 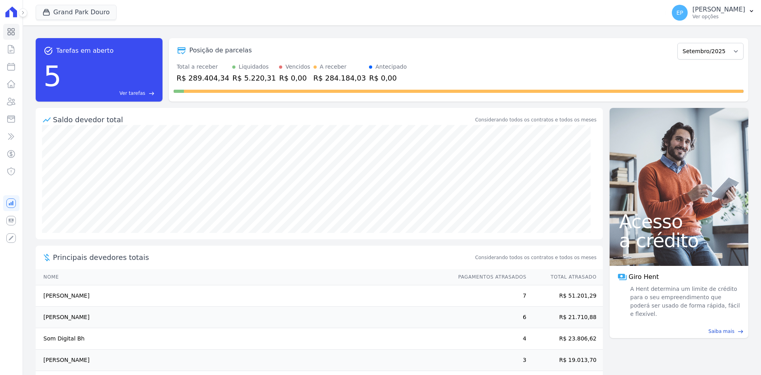 What do you see at coordinates (565, 339) in the screenshot?
I see `td: R$ 23.806,62` at bounding box center [565, 339].